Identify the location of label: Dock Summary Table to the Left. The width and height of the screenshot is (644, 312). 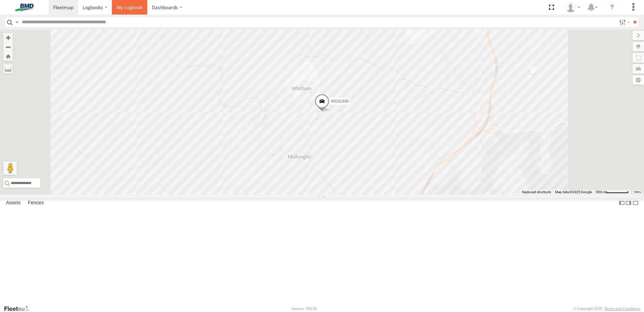
(622, 202).